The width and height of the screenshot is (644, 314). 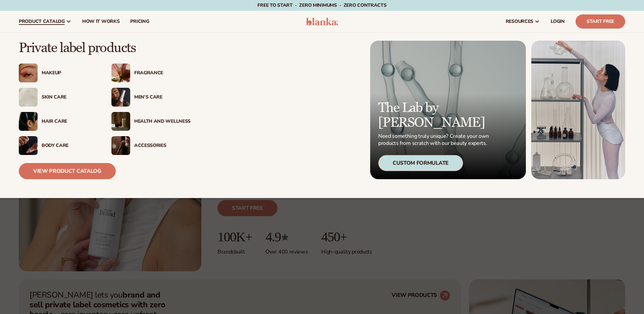 What do you see at coordinates (105, 48) in the screenshot?
I see `p: Private label products` at bounding box center [105, 48].